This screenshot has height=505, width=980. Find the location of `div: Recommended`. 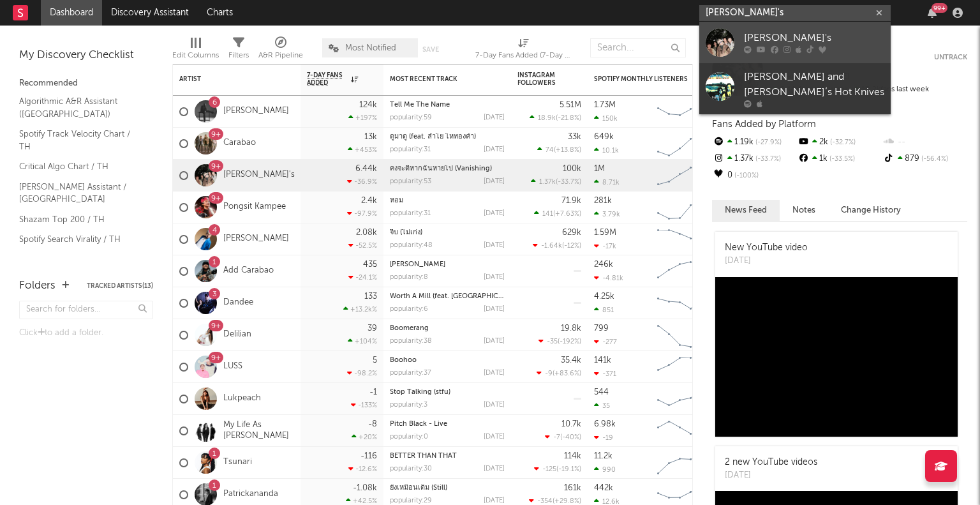

div: Recommended is located at coordinates (86, 83).